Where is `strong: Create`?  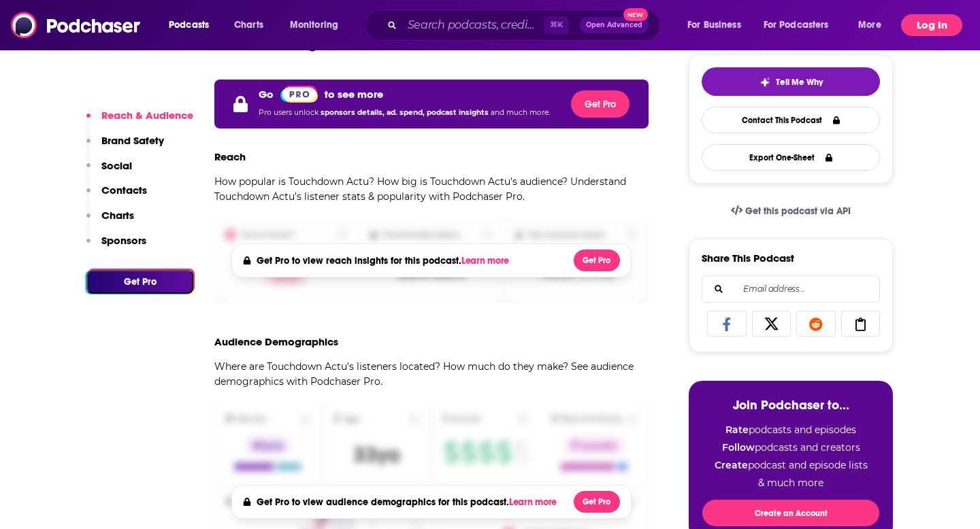
strong: Create is located at coordinates (731, 466).